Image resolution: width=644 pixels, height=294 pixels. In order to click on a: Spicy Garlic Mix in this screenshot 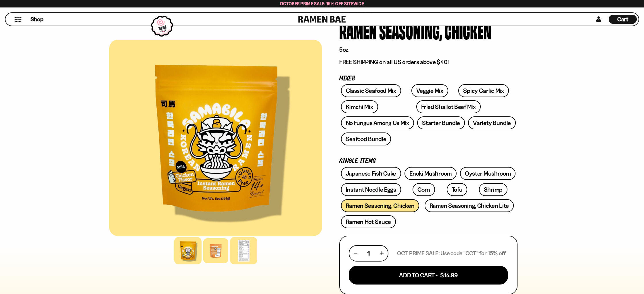, I will do `click(483, 91)`.